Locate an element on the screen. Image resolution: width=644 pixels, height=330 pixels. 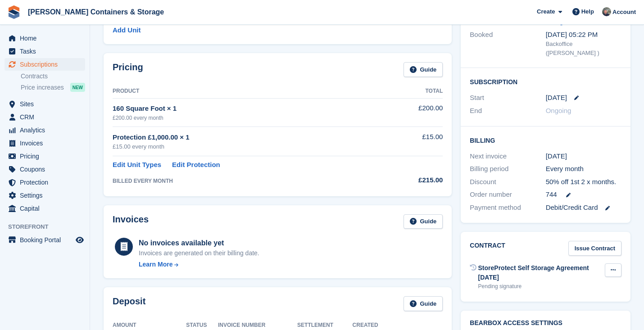
span: 744 is located at coordinates (551, 195).